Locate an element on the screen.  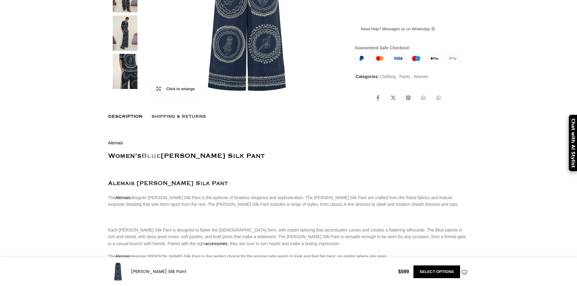
strong: Guaranteed Safe Checkout is located at coordinates (382, 48).